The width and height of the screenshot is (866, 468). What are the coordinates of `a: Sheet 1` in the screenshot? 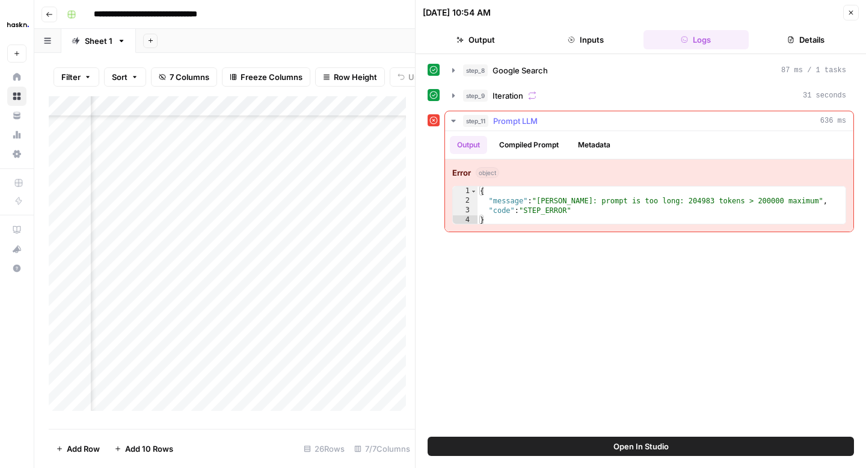 It's located at (99, 41).